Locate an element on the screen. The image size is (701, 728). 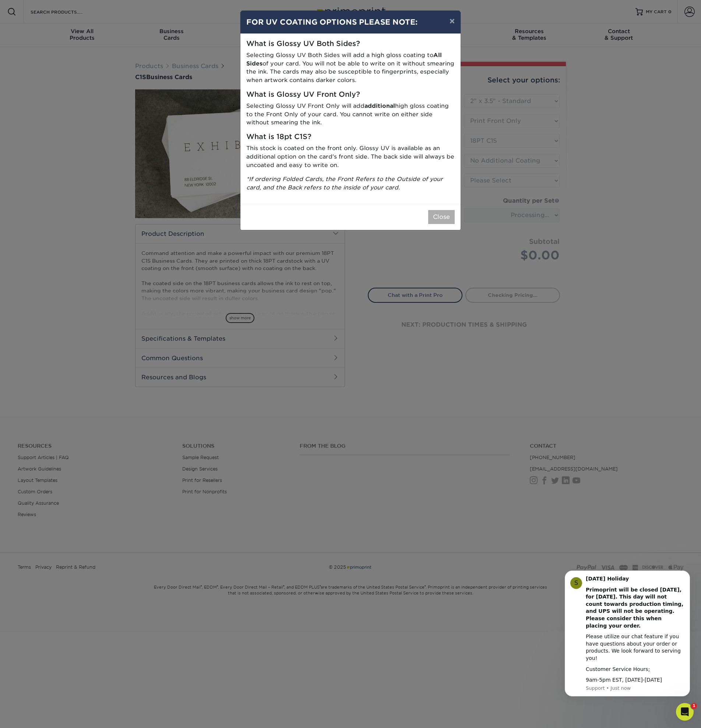
button: Close is located at coordinates (442, 217).